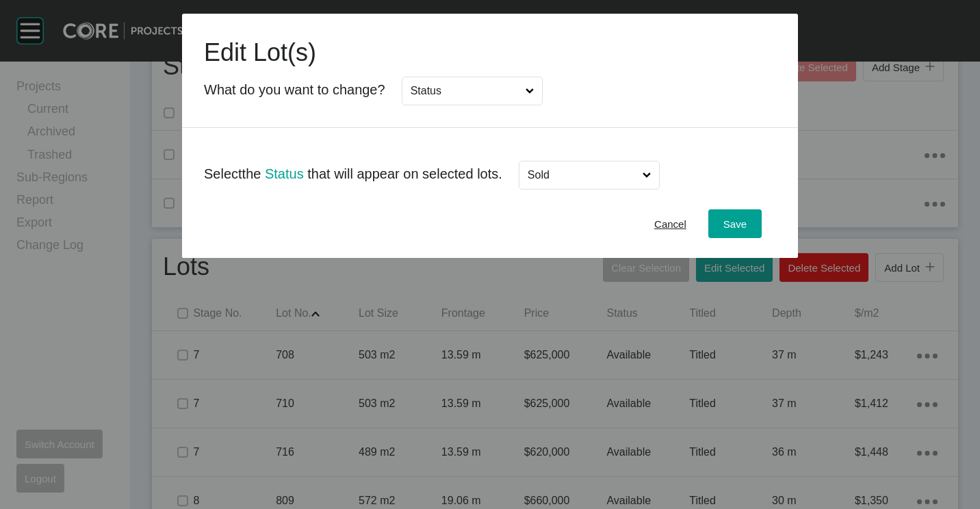  I want to click on button: Cancel, so click(670, 224).